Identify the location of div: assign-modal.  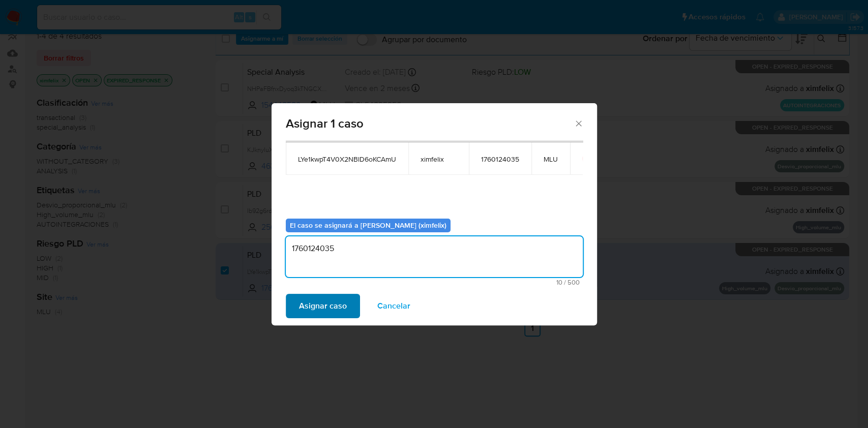
(434, 214).